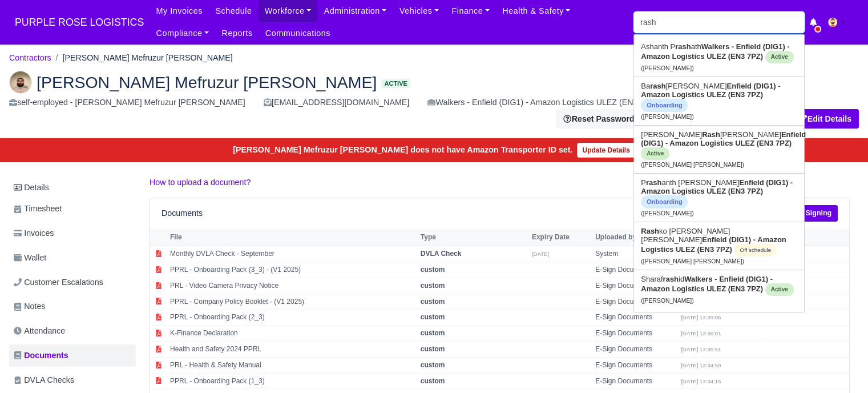  I want to click on td: Health and Safety 2024 PPRL, so click(292, 349).